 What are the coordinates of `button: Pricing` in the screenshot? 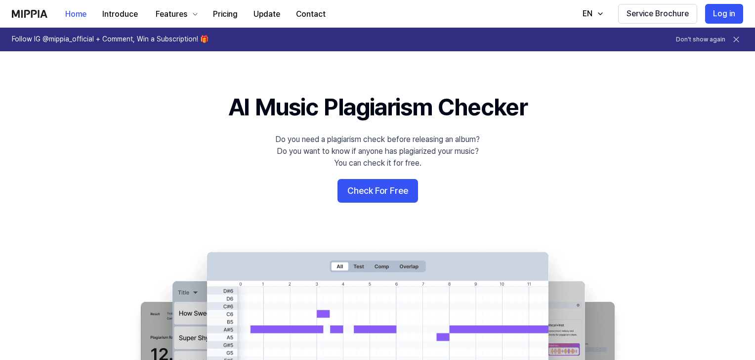 It's located at (225, 14).